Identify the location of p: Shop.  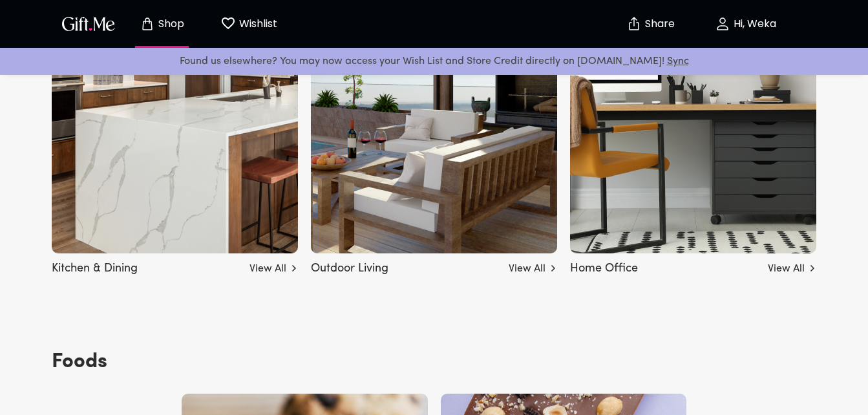
(169, 24).